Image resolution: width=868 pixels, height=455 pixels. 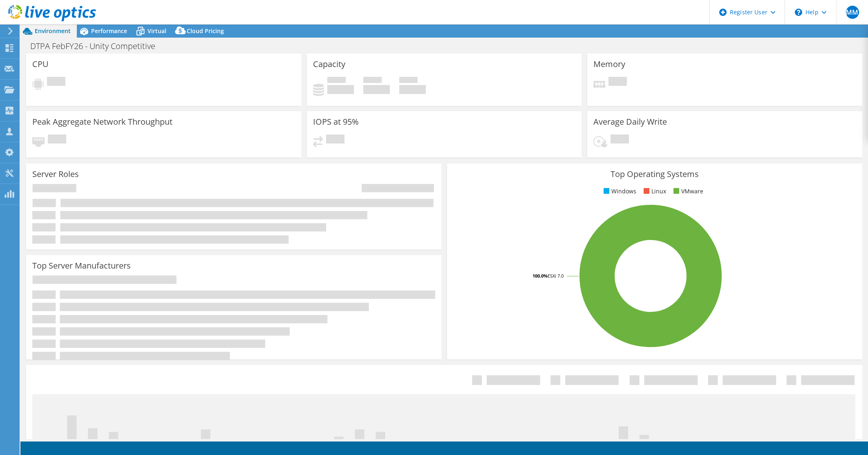 What do you see at coordinates (610, 64) in the screenshot?
I see `h3: Memory` at bounding box center [610, 64].